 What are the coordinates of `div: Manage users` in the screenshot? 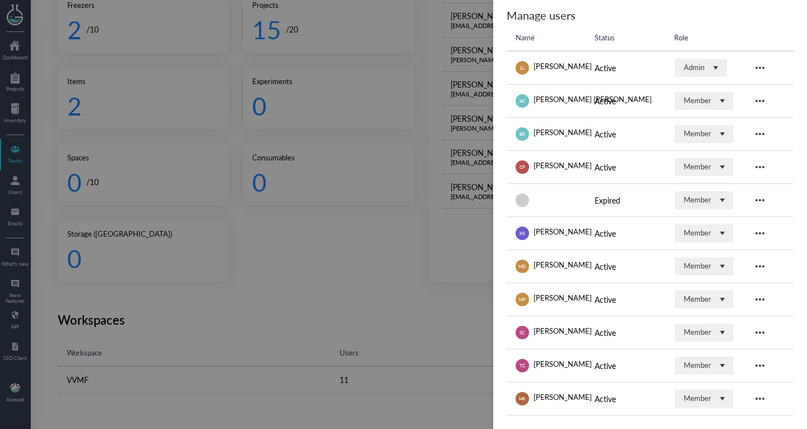 It's located at (650, 15).